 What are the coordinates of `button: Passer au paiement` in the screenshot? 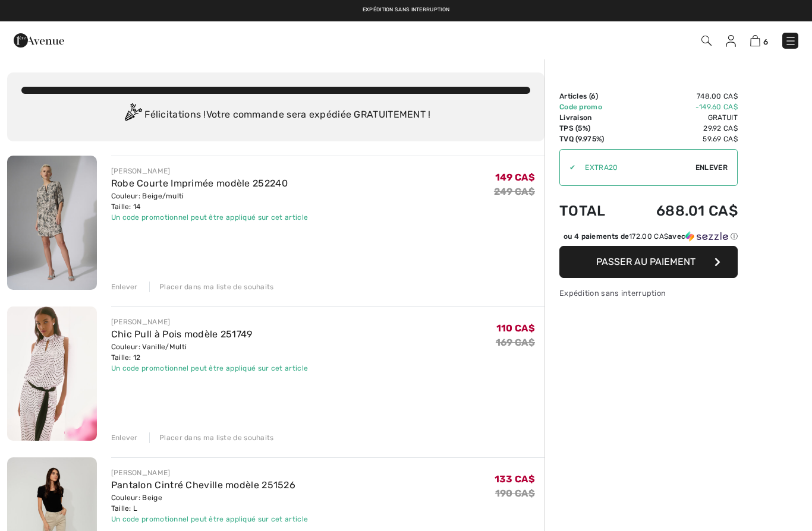 It's located at (648, 262).